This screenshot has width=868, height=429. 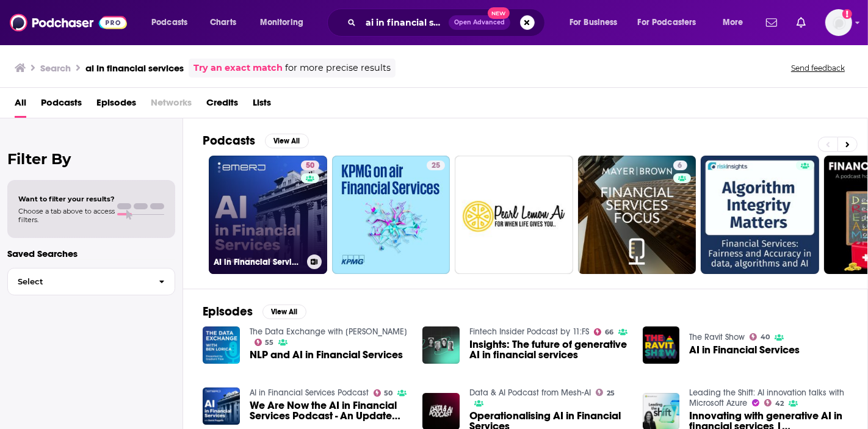 I want to click on img: User Profile, so click(x=839, y=23).